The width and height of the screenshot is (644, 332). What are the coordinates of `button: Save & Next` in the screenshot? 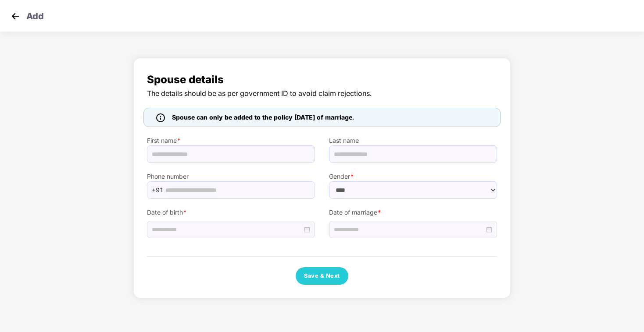 It's located at (322, 276).